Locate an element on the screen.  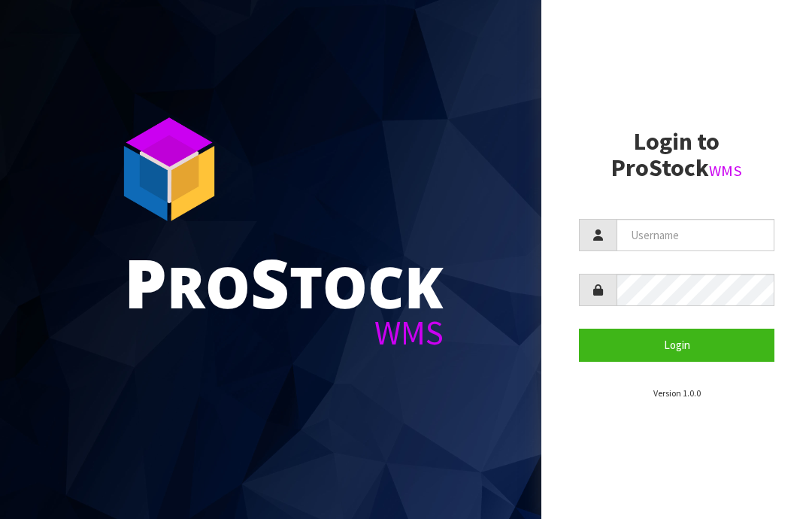
h2: Login to ProStock is located at coordinates (677, 155).